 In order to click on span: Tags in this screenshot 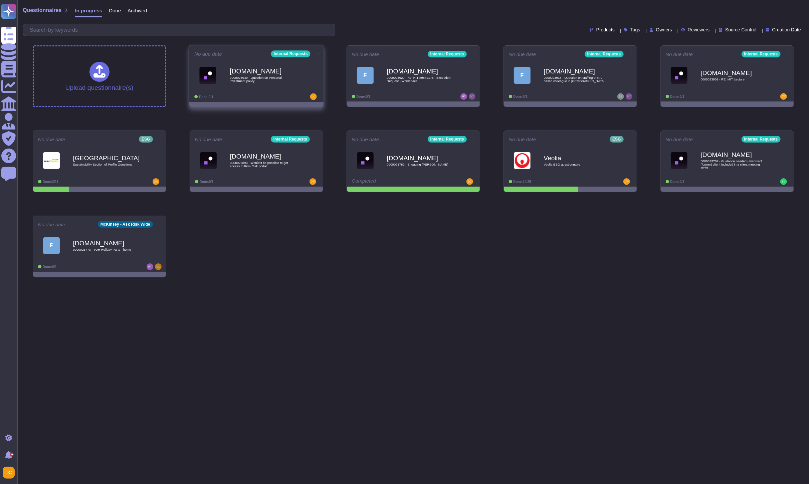, I will do `click(635, 30)`.